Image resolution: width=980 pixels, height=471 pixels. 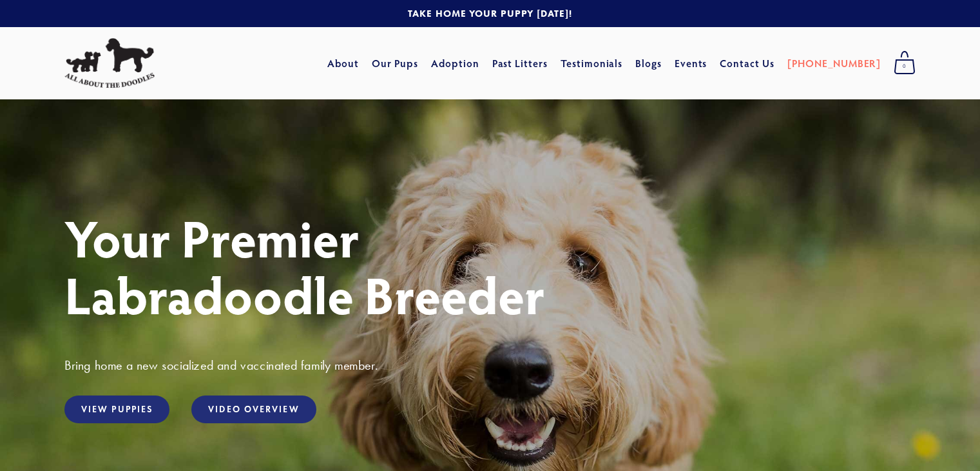 What do you see at coordinates (253, 409) in the screenshot?
I see `a: Video Overview` at bounding box center [253, 409].